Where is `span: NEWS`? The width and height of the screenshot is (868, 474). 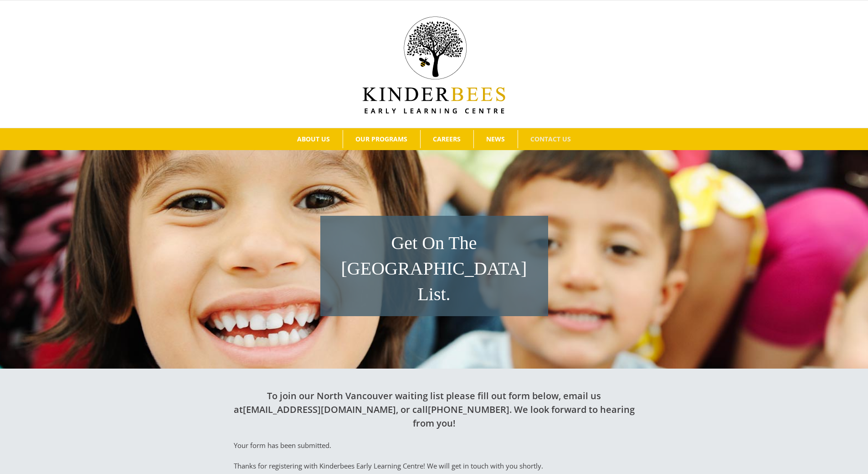
span: NEWS is located at coordinates (495, 139).